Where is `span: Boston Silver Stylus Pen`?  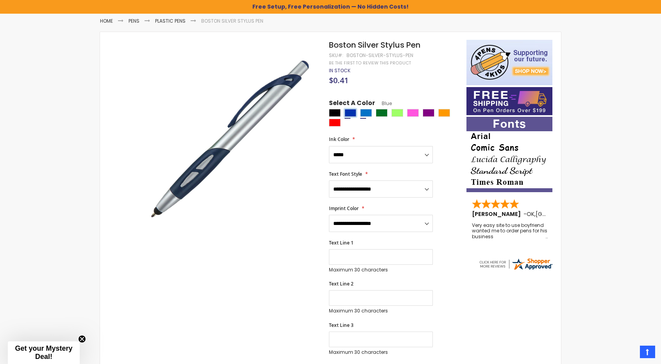 span: Boston Silver Stylus Pen is located at coordinates (374, 45).